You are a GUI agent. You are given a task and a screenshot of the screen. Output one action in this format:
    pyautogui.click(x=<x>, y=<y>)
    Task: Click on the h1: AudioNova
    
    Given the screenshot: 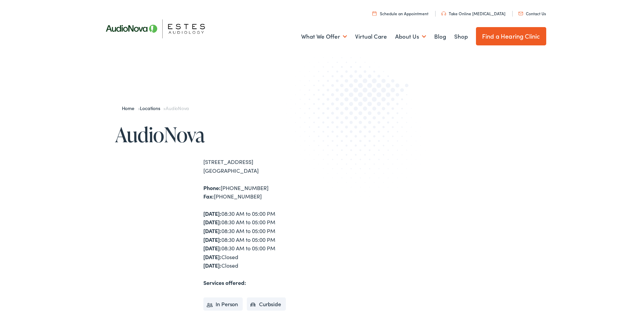 What is the action you would take?
    pyautogui.click(x=218, y=135)
    